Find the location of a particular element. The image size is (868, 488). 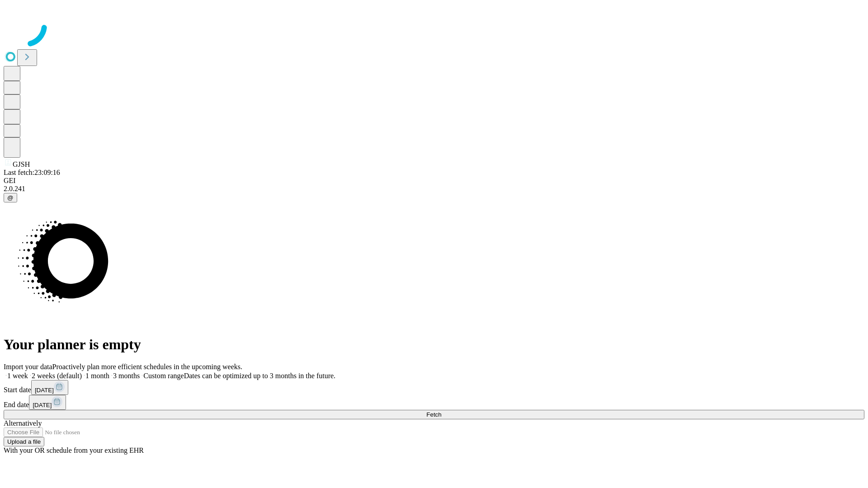

span: Proactively plan more efficient schedules in the upcoming weeks. is located at coordinates (147, 366).